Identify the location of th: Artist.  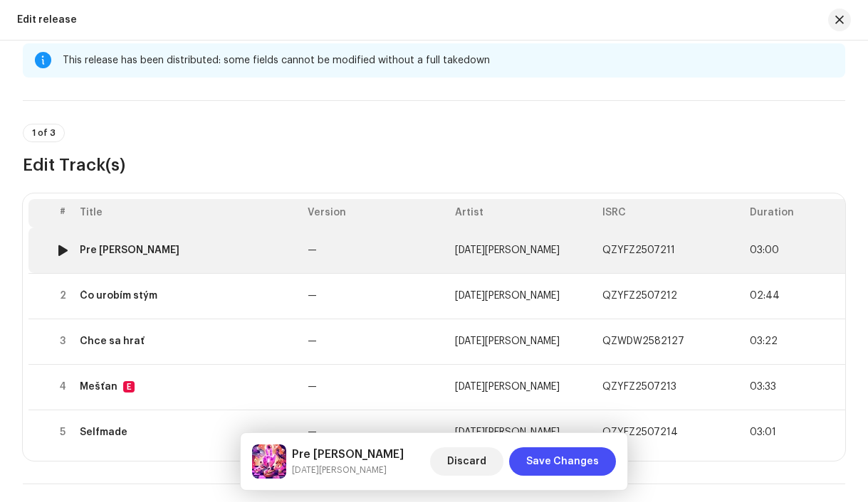
(522, 214).